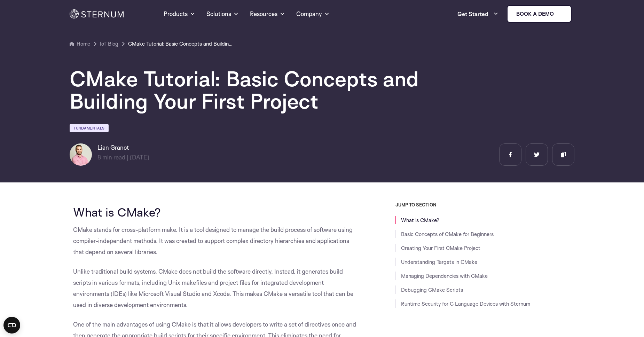 The width and height of the screenshot is (644, 337). What do you see at coordinates (441, 248) in the screenshot?
I see `a: Creating Your First CMake Project` at bounding box center [441, 248].